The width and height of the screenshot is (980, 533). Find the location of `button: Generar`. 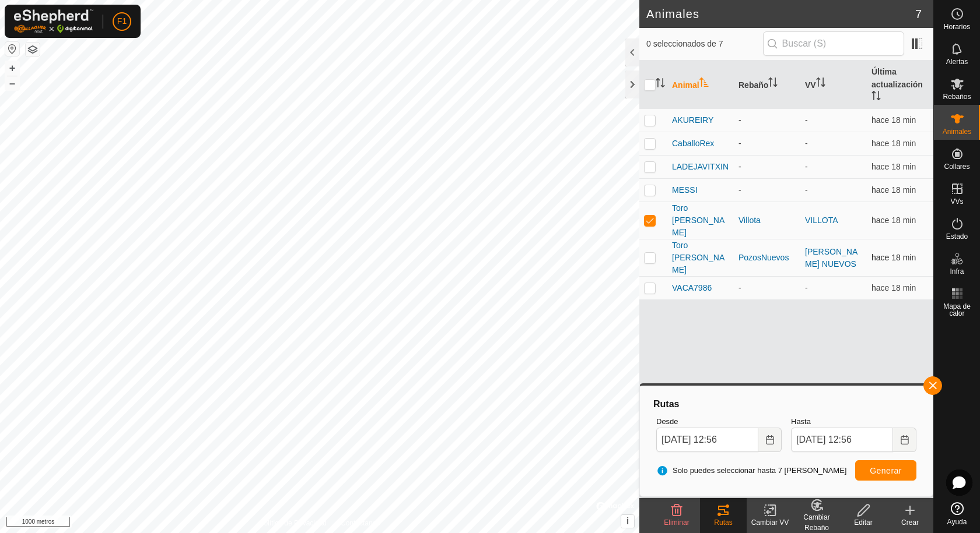

button: Generar is located at coordinates (885, 471).